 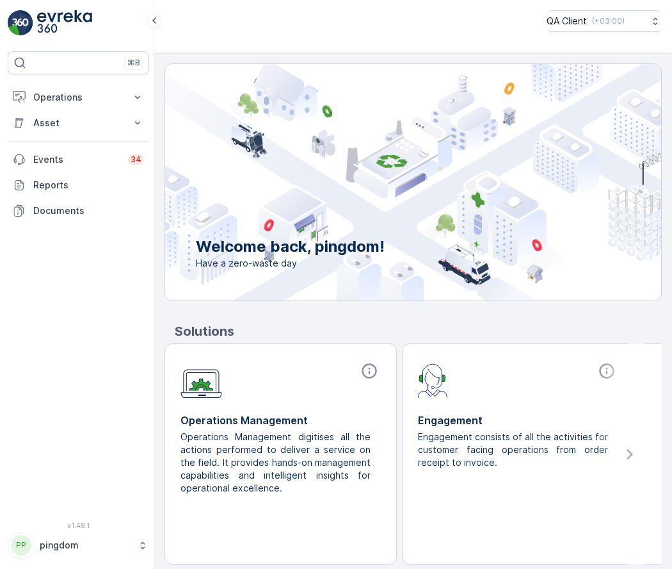 I want to click on button: Operations, so click(x=78, y=97).